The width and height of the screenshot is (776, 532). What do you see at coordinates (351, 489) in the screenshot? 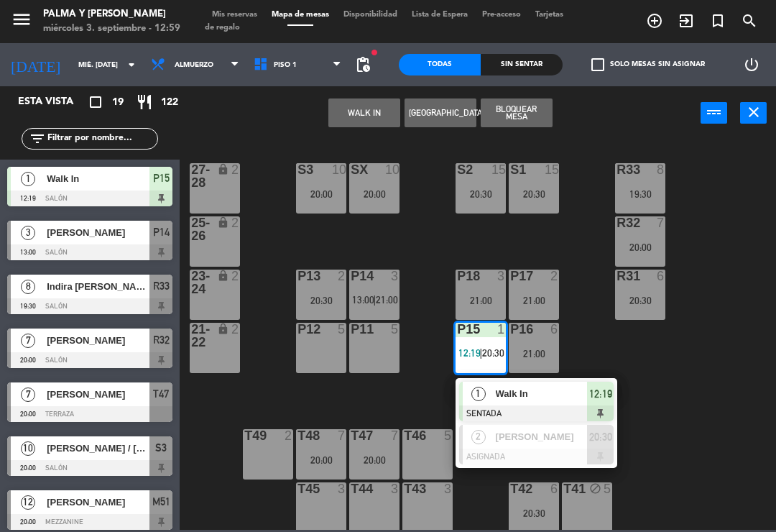
I see `div: T44` at bounding box center [351, 489].